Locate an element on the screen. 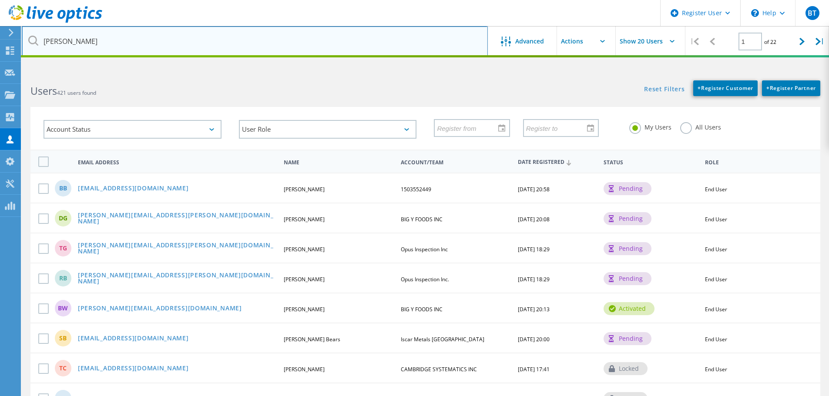  span: Opus Inspection Inc is located at coordinates (424, 249).